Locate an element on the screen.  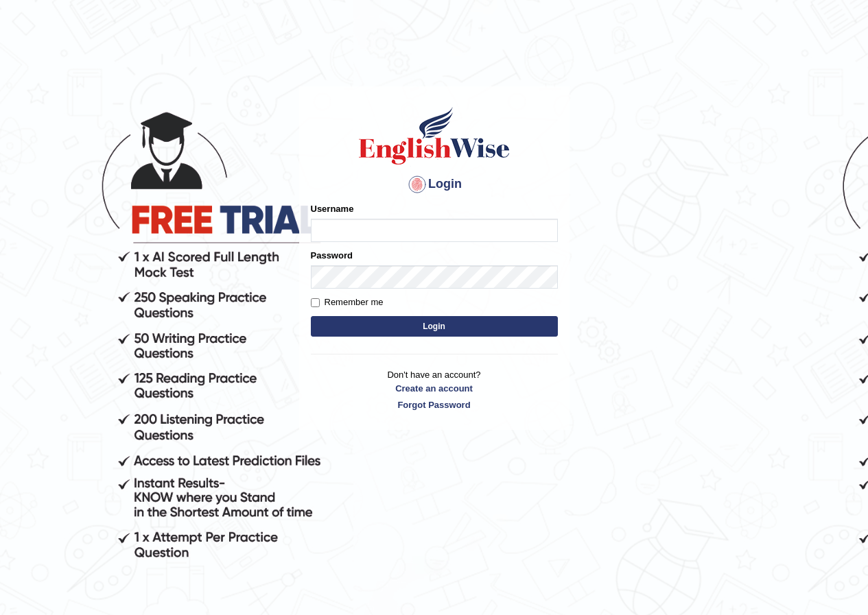
p: Don't have an account? is located at coordinates (434, 389).